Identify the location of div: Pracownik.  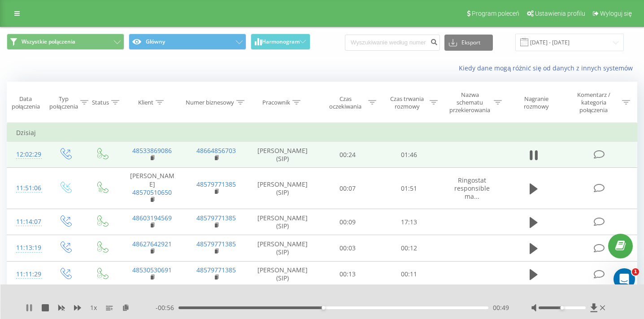
(276, 102).